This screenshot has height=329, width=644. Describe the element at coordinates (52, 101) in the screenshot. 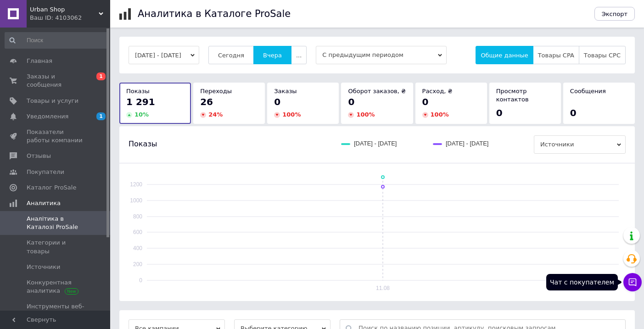

I see `span: Товары и услуги` at that location.